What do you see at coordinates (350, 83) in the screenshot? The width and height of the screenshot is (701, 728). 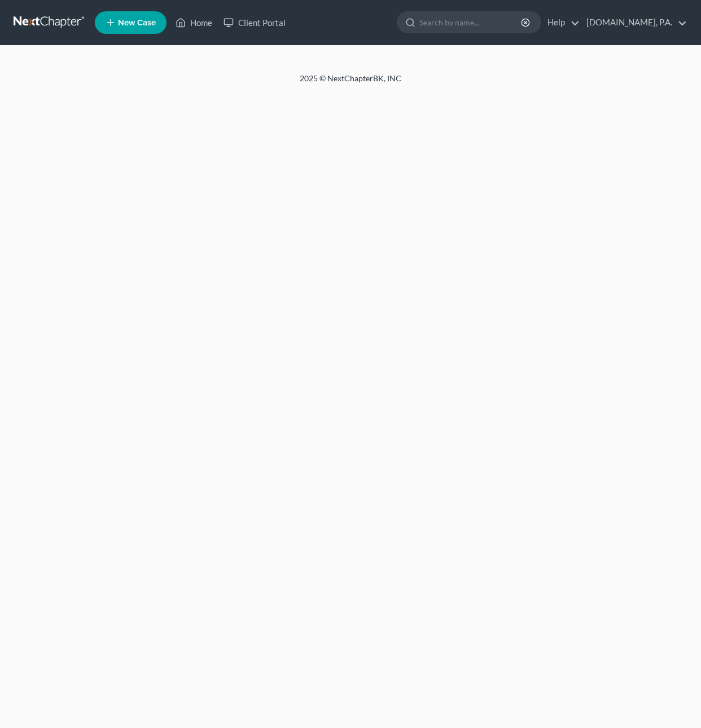 I see `div: 2025 © NextChapterBK, INC` at bounding box center [350, 83].